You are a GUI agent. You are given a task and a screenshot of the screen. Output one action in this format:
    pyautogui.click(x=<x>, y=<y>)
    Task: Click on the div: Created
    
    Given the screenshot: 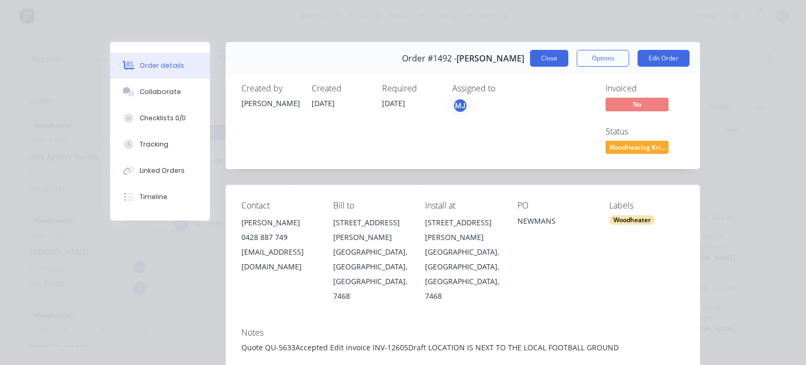 What is the action you would take?
    pyautogui.click(x=340, y=88)
    